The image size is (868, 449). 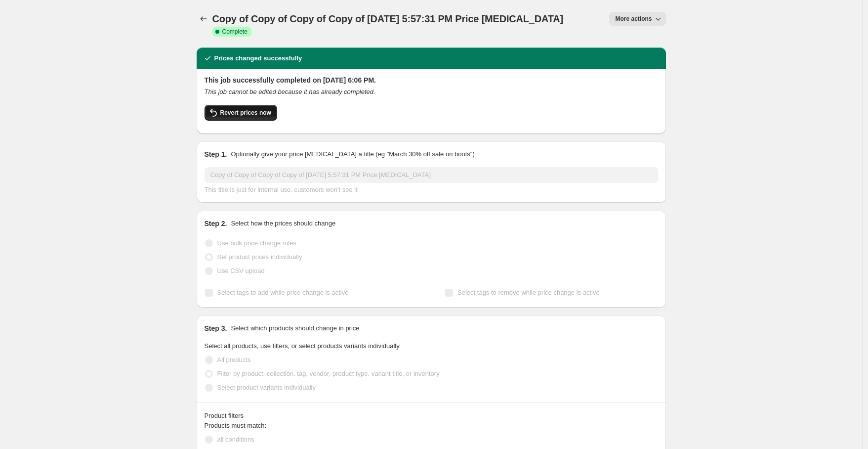 I want to click on span: Filter by product, collection, tag, vendor, product type, variant title, or inventory, so click(x=328, y=373).